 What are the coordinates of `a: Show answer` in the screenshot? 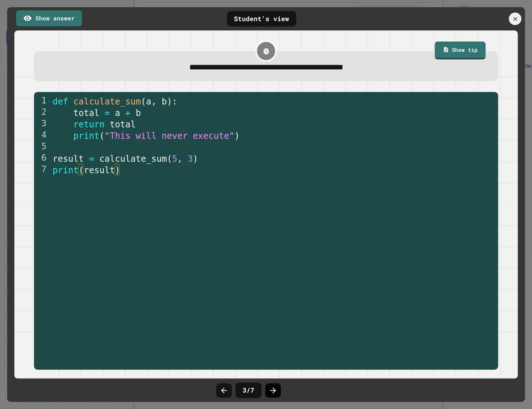 It's located at (49, 19).